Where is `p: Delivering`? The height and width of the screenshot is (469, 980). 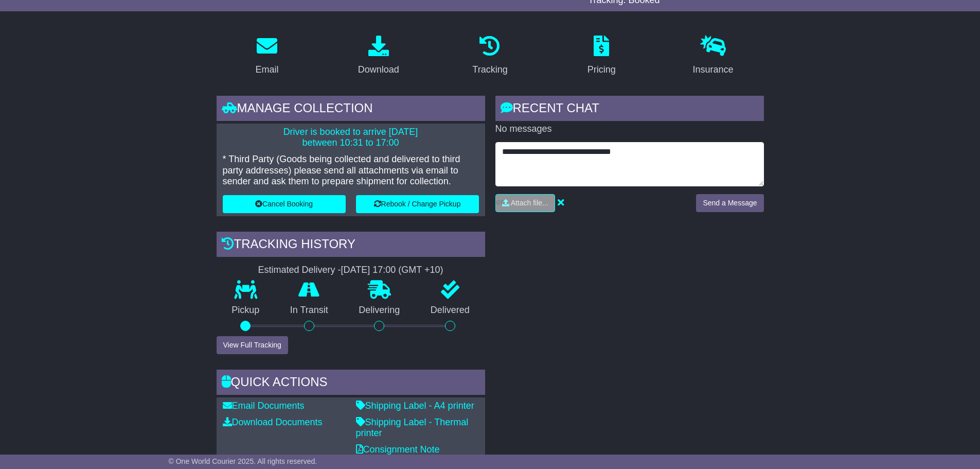
p: Delivering is located at coordinates (380, 310).